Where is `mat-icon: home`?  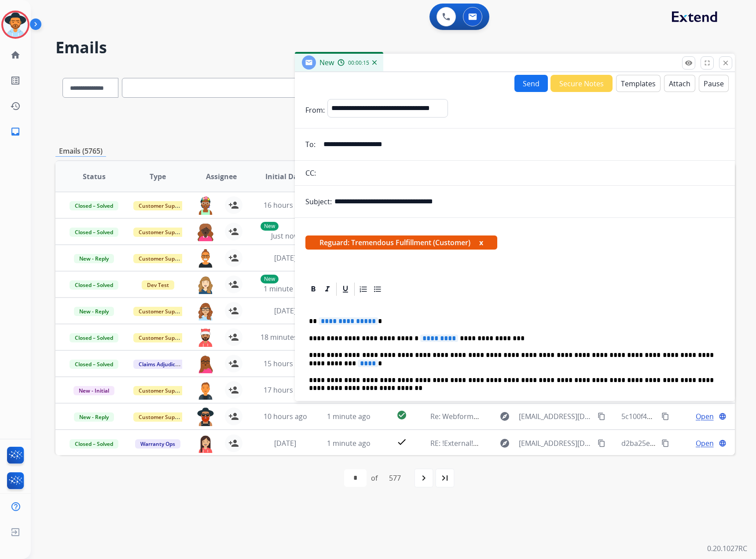 mat-icon: home is located at coordinates (15, 55).